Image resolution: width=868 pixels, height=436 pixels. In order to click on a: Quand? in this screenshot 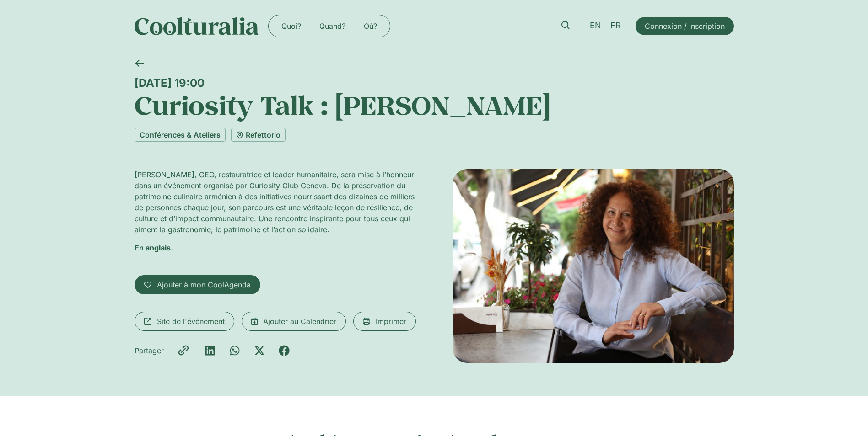, I will do `click(332, 26)`.